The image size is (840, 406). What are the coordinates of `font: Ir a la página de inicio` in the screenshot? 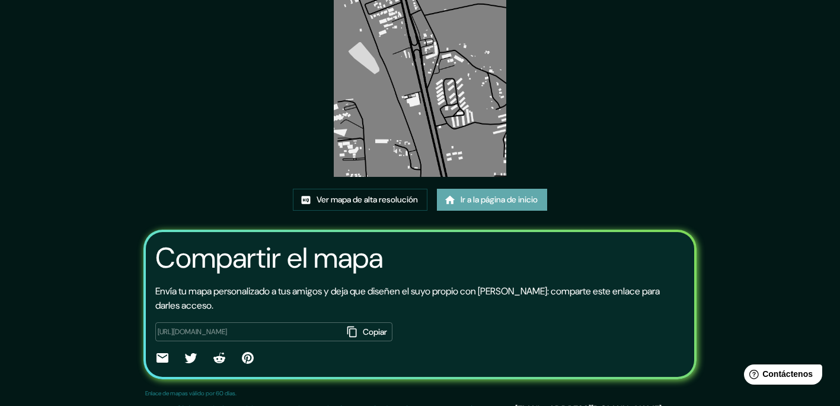 It's located at (499, 199).